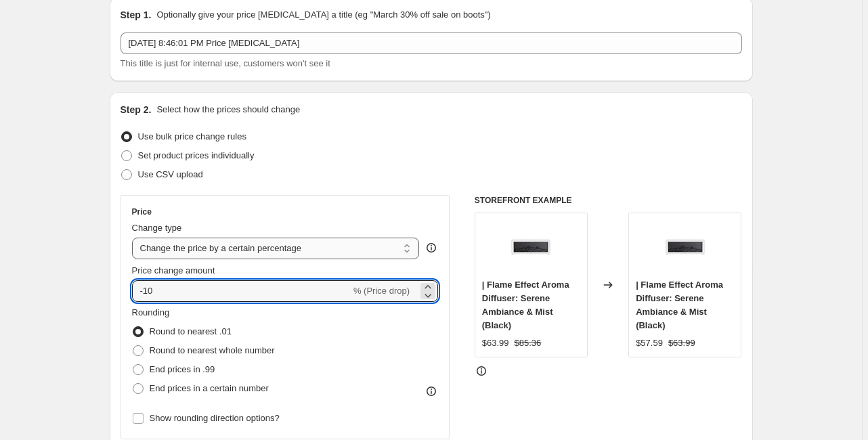 This screenshot has width=868, height=440. What do you see at coordinates (197, 155) in the screenshot?
I see `span: Set product prices individually` at bounding box center [197, 155].